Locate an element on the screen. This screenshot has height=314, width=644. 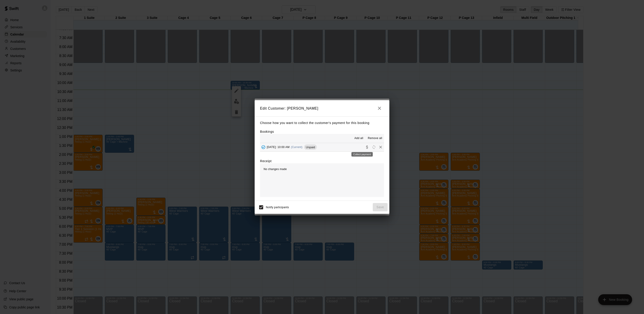
button: Remove all is located at coordinates (375, 138).